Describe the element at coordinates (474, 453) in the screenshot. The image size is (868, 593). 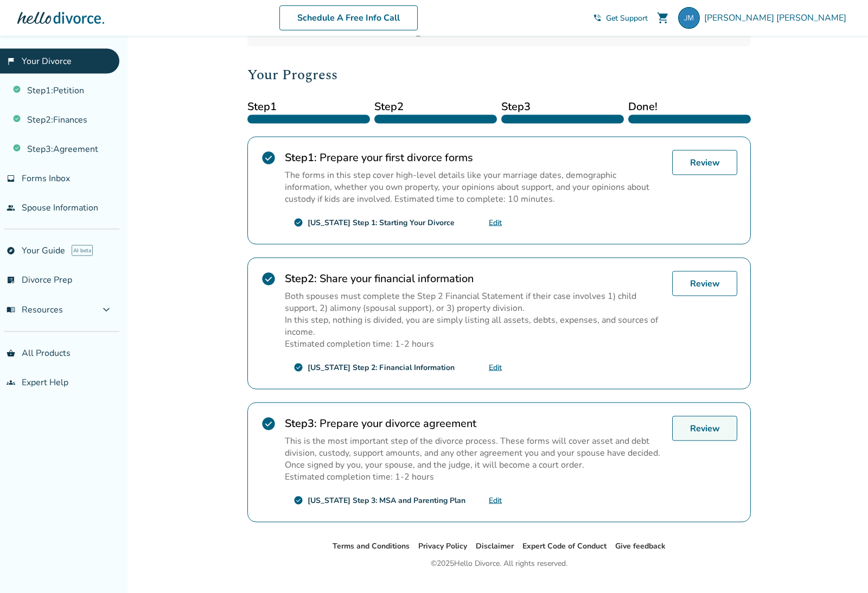
I see `p: This is the most important step of the divorce process. These forms will cover asset and debt div...` at that location.